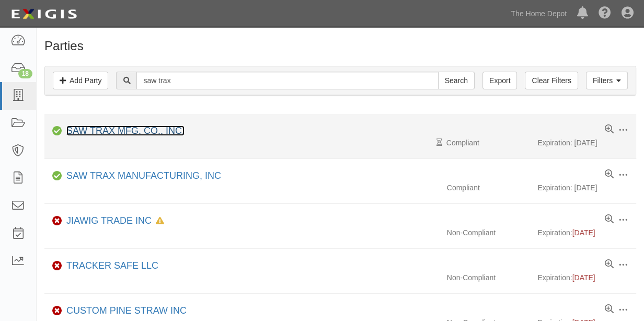  What do you see at coordinates (551, 80) in the screenshot?
I see `a: Clear Filters` at bounding box center [551, 80].